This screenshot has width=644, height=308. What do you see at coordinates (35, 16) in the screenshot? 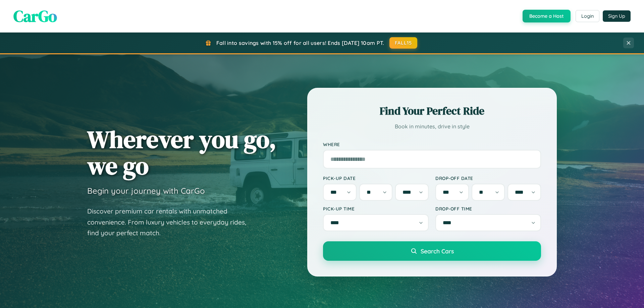
I see `span: CarGo` at bounding box center [35, 16].